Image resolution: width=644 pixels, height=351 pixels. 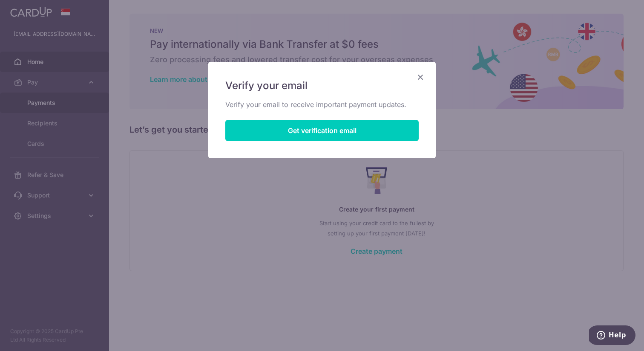 I want to click on p: Verify your email to receive important payment updates., so click(x=322, y=104).